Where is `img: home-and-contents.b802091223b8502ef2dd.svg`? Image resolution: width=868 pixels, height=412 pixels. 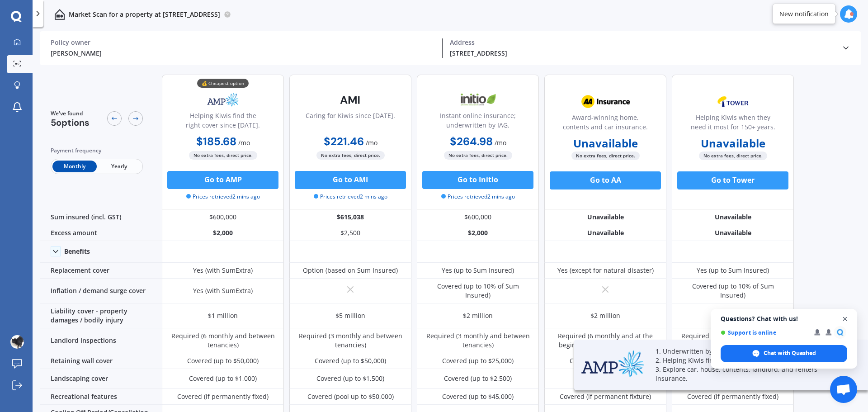
img: home-and-contents.b802091223b8502ef2dd.svg is located at coordinates (59, 14).